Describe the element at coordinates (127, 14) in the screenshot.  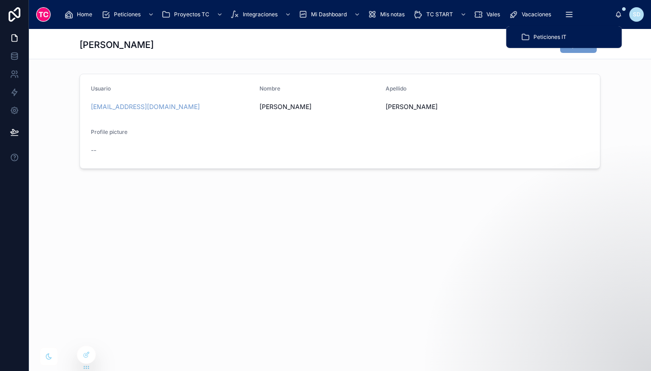
I see `span: Peticiones` at that location.